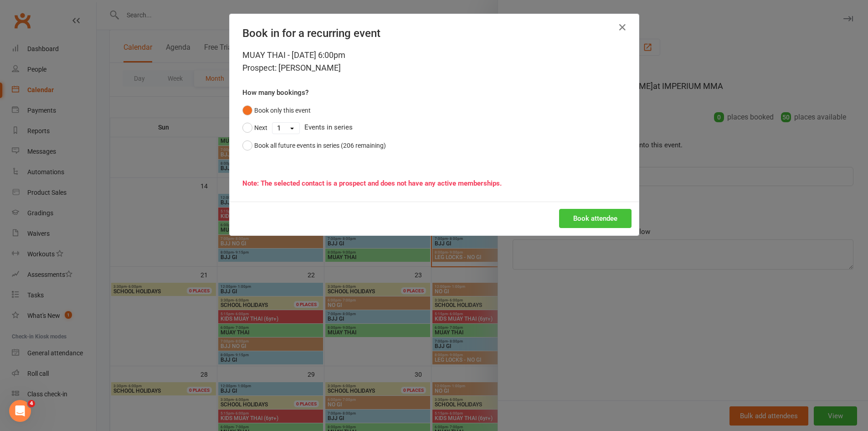 The image size is (868, 431). Describe the element at coordinates (275, 92) in the screenshot. I see `label: How many bookings?` at that location.